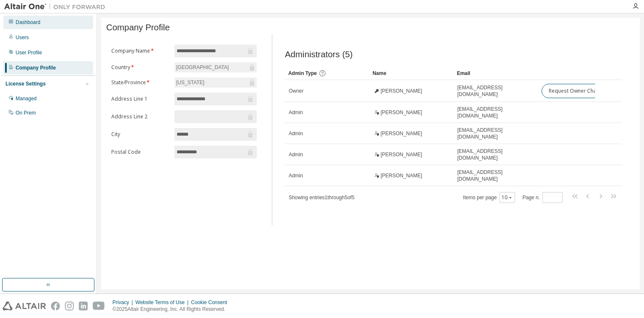  Describe the element at coordinates (56, 306) in the screenshot. I see `img: facebook.svg` at that location.